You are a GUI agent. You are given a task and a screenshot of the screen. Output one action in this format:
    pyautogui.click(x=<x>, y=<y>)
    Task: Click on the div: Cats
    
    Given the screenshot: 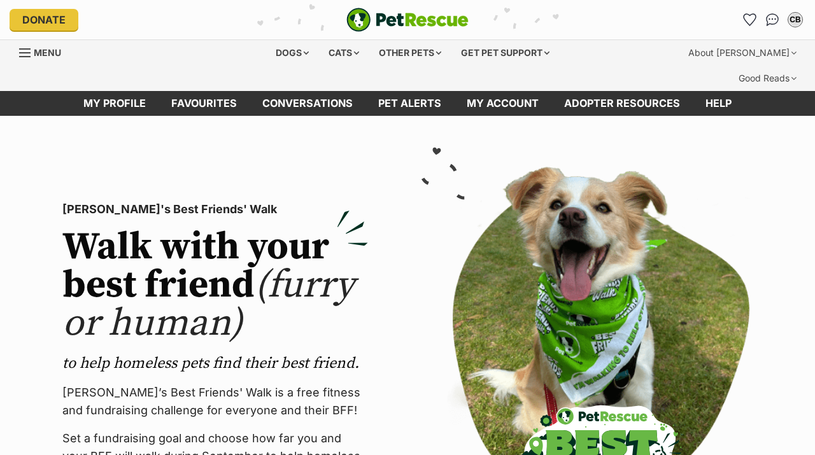 What is the action you would take?
    pyautogui.click(x=344, y=53)
    